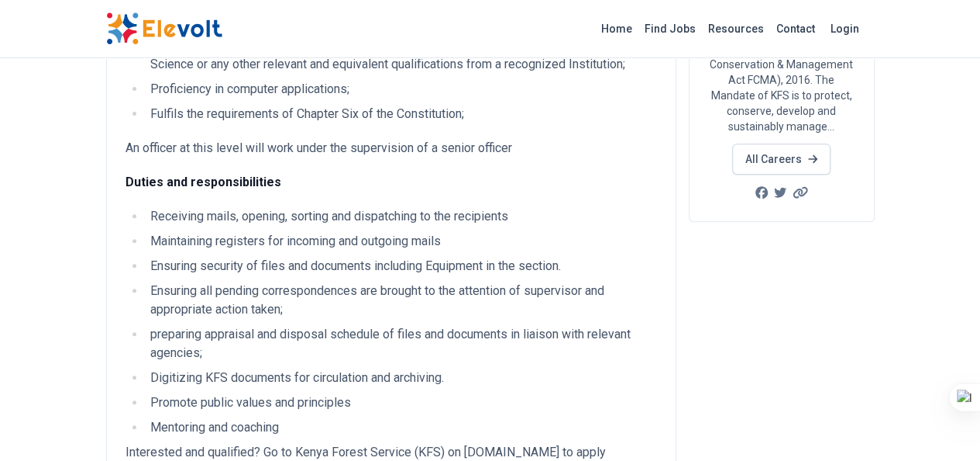 Image resolution: width=980 pixels, height=461 pixels. Describe the element at coordinates (203, 181) in the screenshot. I see `strong: Duties and responsibilities` at that location.